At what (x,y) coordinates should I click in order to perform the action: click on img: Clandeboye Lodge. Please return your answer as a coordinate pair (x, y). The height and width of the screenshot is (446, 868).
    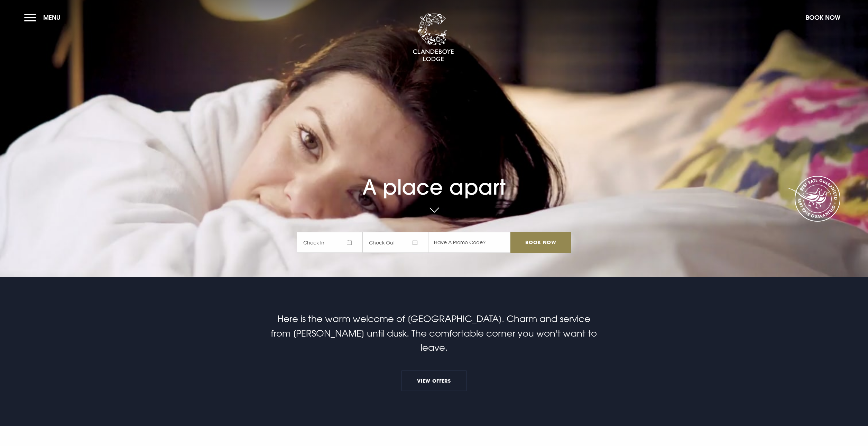
    Looking at the image, I should click on (433, 37).